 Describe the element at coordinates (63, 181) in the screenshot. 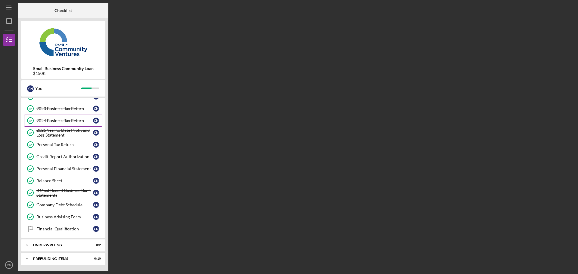

I see `a: Balance SheetCN` at that location.